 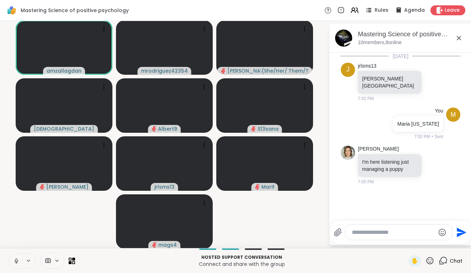 I want to click on span: mags4, so click(x=167, y=245).